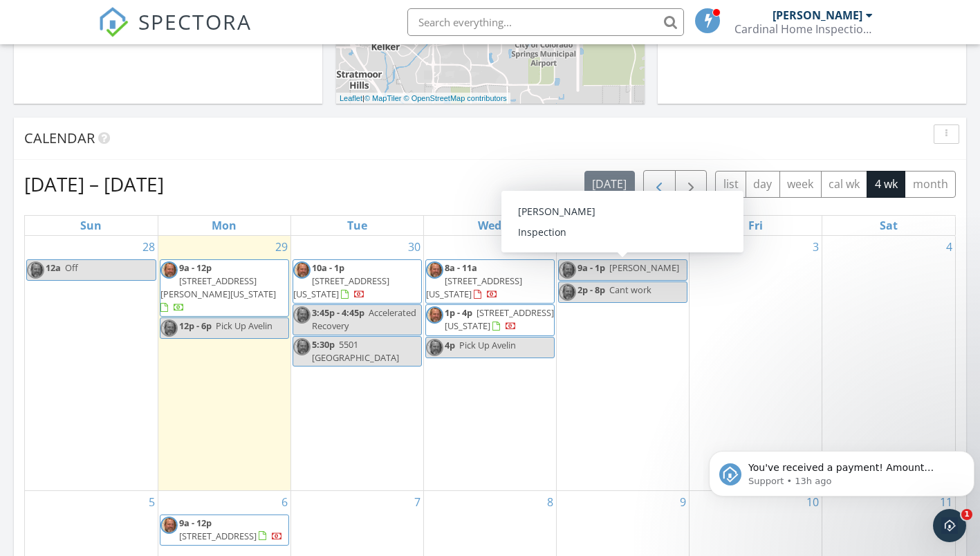  What do you see at coordinates (195, 21) in the screenshot?
I see `span: SPECTORA` at bounding box center [195, 21].